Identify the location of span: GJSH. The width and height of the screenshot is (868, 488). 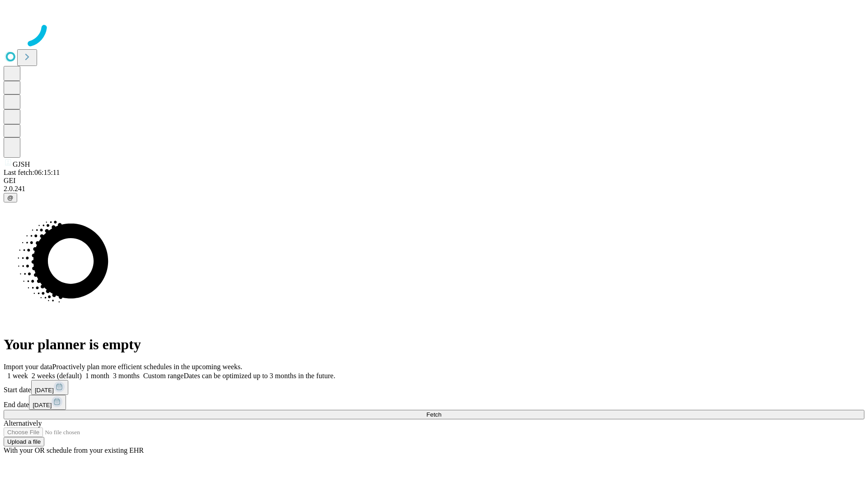
(21, 164).